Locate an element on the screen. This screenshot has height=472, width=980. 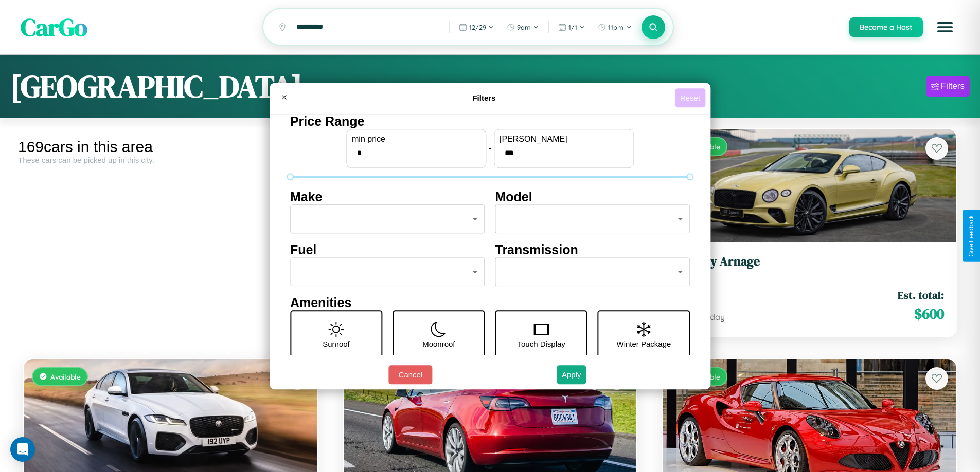
button: 1/1 is located at coordinates (571, 27).